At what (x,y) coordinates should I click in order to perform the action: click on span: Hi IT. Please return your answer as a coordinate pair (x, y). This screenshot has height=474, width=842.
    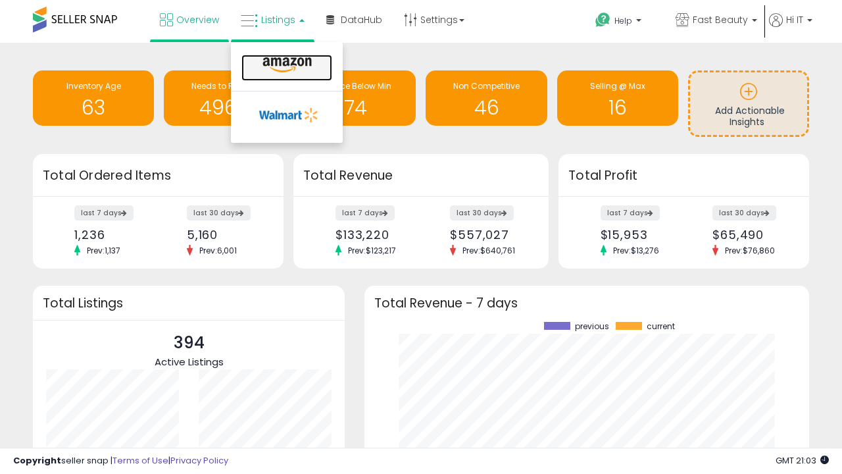
    Looking at the image, I should click on (794, 20).